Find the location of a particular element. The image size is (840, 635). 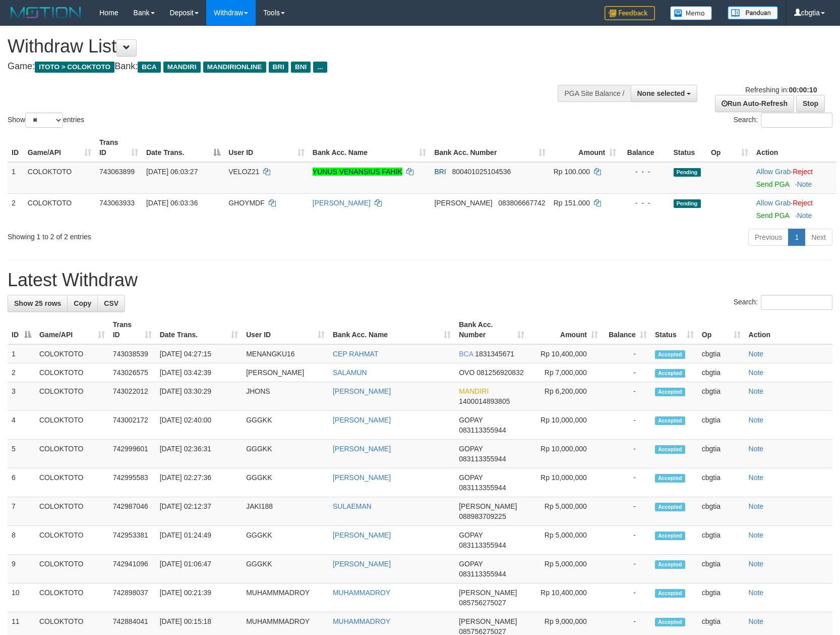

a: Copy is located at coordinates (82, 303).